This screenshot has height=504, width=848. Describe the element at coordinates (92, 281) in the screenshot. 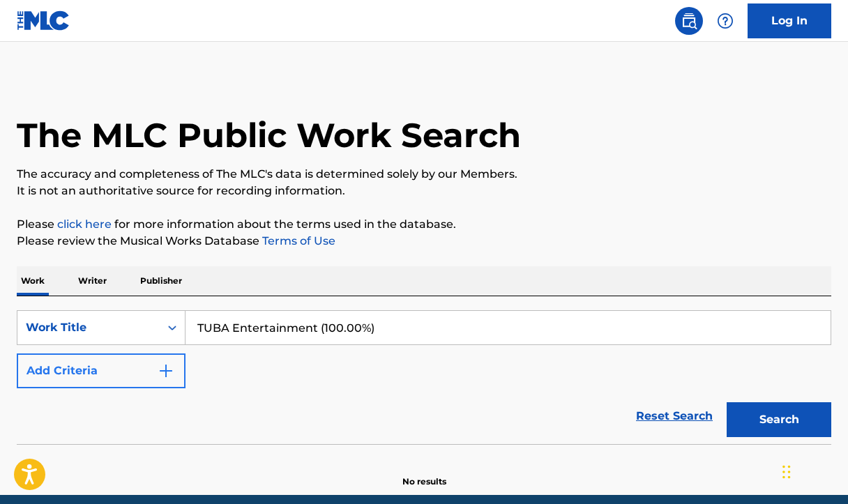

I see `p: Writer` at that location.